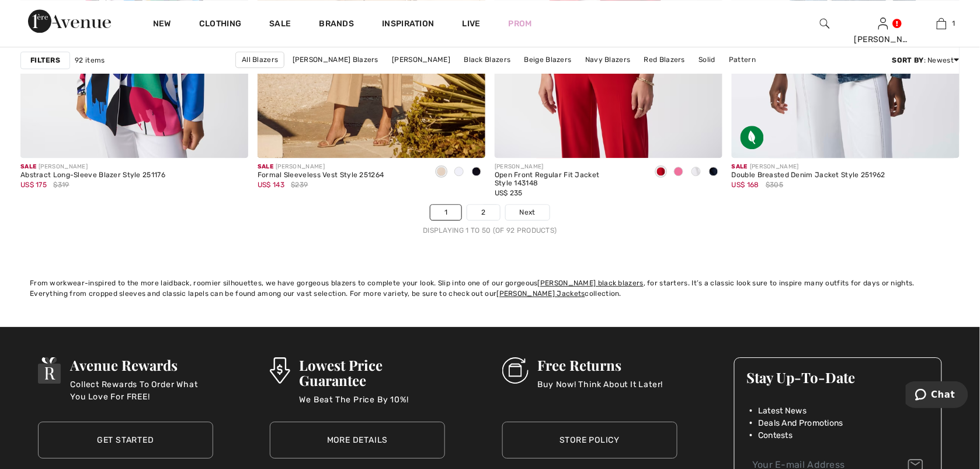 This screenshot has width=980, height=469. I want to click on h3: Avenue Rewards, so click(141, 365).